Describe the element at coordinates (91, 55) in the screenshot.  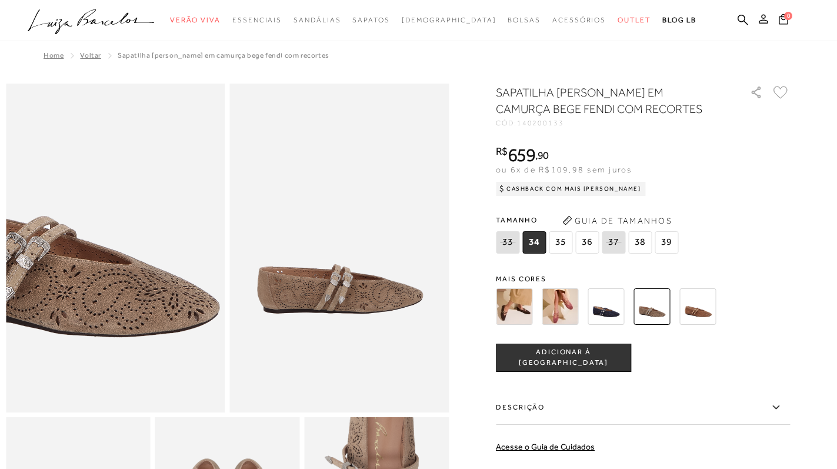
I see `span: Voltar` at that location.